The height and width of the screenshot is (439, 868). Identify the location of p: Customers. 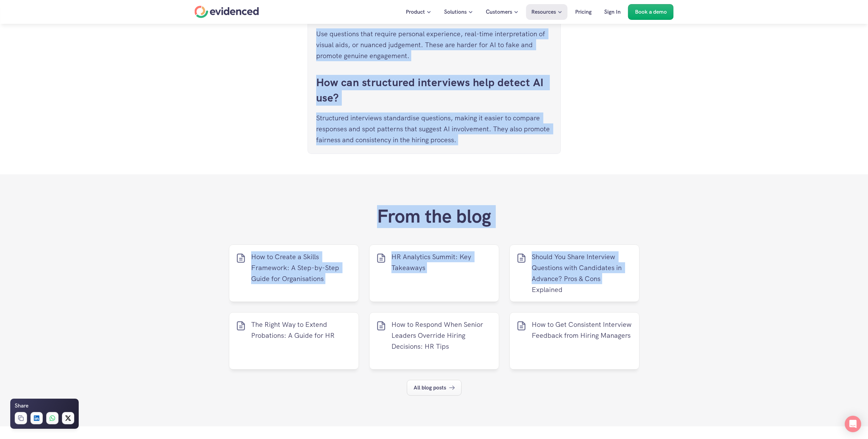
(499, 12).